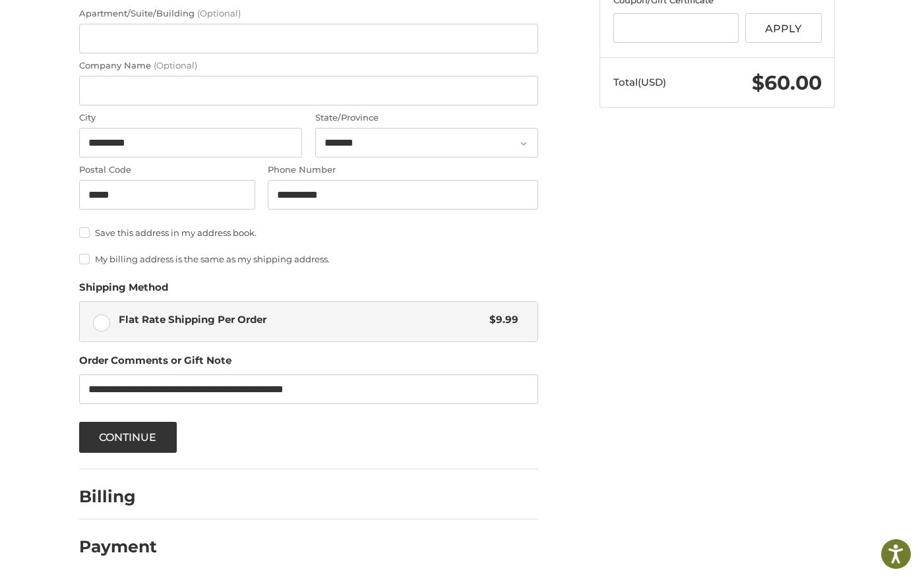 This screenshot has height=582, width=924. What do you see at coordinates (159, 25) in the screenshot?
I see `button: Open LiveChat chat widget` at bounding box center [159, 25].